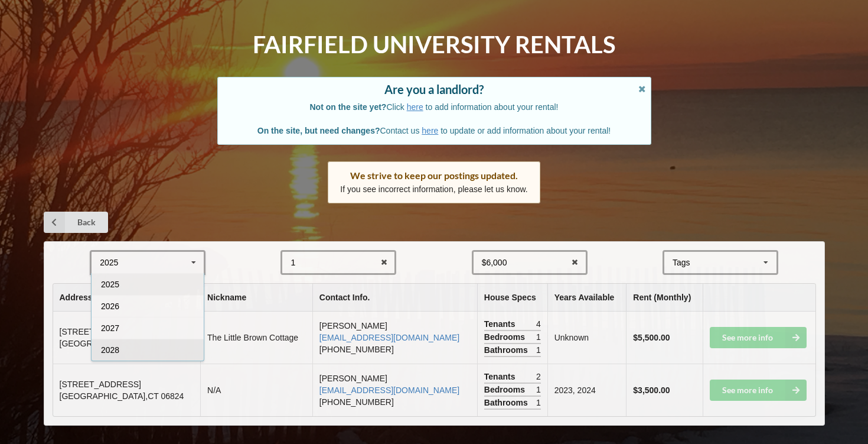 This screenshot has height=444, width=868. I want to click on p: If you see incorrect information, please let us know., so click(434, 189).